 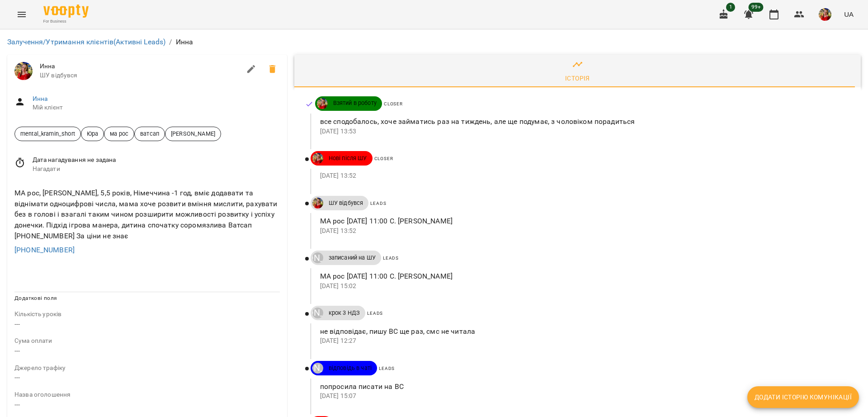 What do you see at coordinates (92, 133) in the screenshot?
I see `span: Юра` at bounding box center [92, 133].